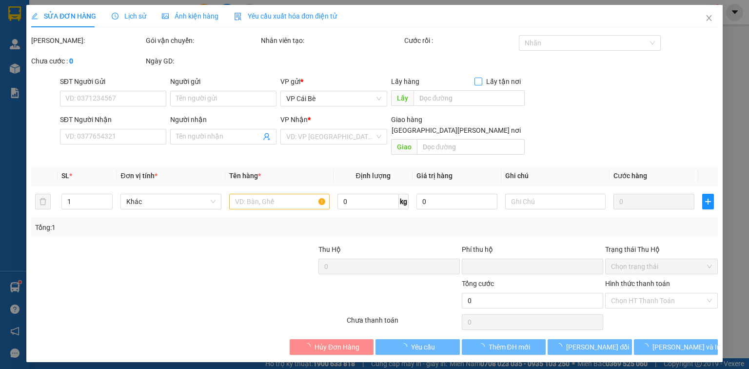 The height and width of the screenshot is (369, 749). Describe the element at coordinates (115, 16) in the screenshot. I see `span: clock-circle` at that location.